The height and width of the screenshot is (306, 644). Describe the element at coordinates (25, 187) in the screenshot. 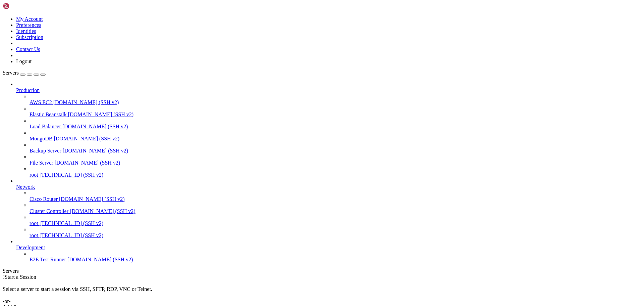

I see `span: Network` at that location.